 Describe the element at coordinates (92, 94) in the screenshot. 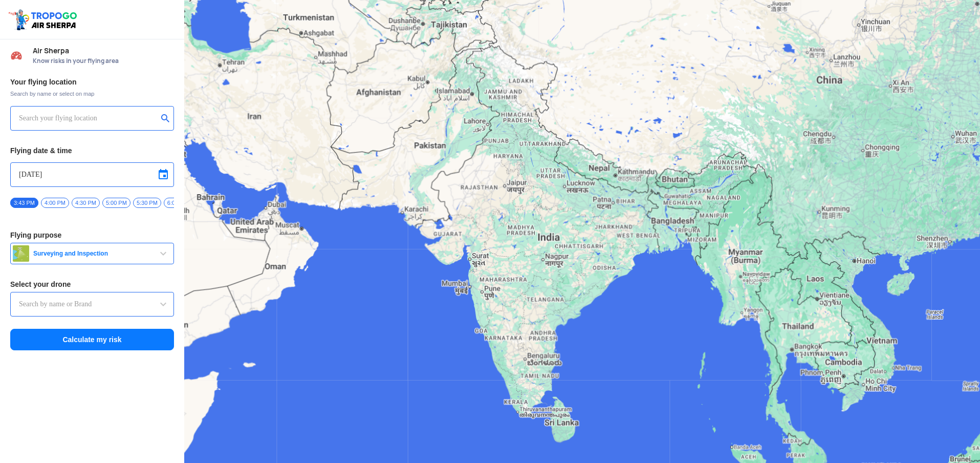

I see `span: Search by name or select on map` at that location.